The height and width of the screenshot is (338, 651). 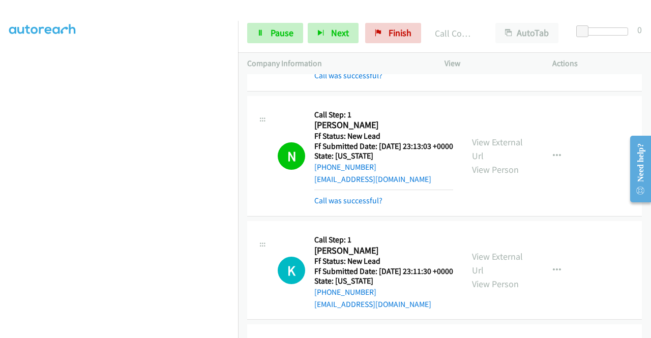 What do you see at coordinates (605, 32) in the screenshot?
I see `div: Delay between calls (in seconds)` at bounding box center [605, 32].